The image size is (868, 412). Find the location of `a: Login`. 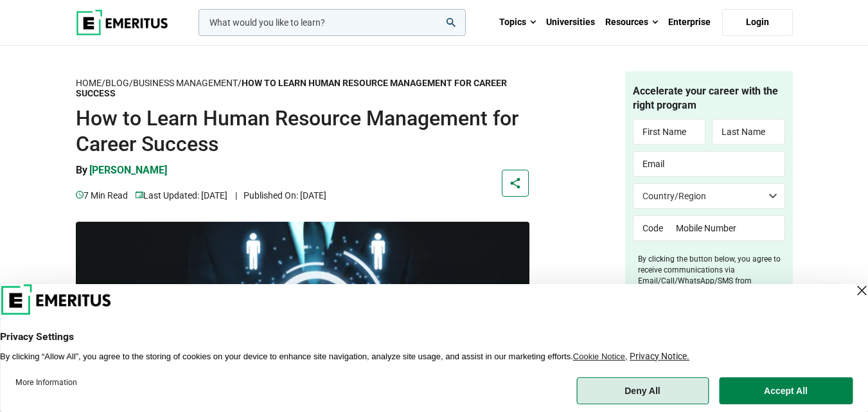

a: Login is located at coordinates (758, 23).